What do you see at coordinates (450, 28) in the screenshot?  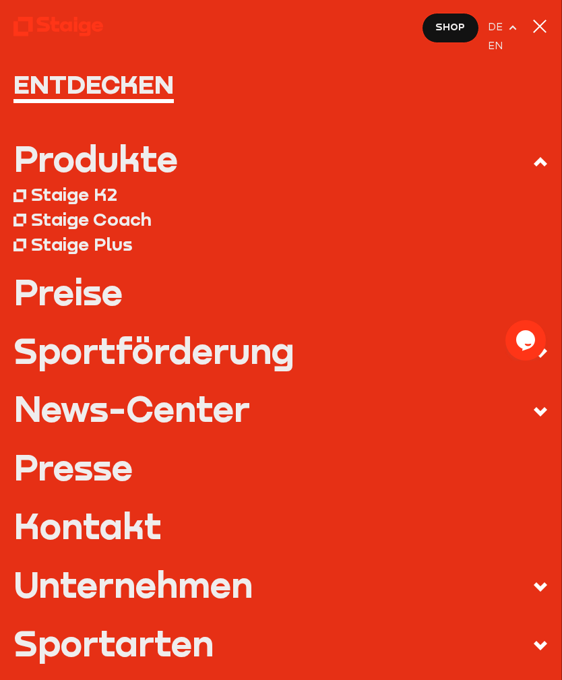 I see `a: Shop` at bounding box center [450, 28].